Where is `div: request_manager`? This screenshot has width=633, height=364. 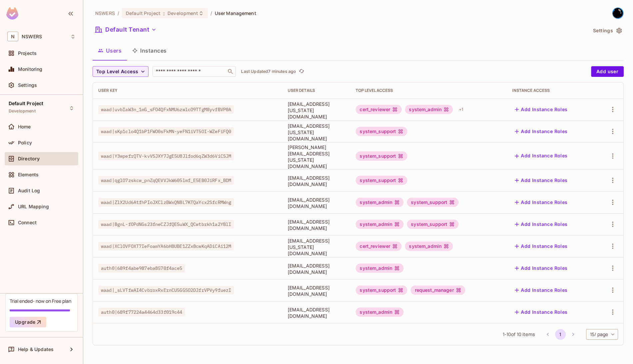 div: request_manager is located at coordinates (437, 290).